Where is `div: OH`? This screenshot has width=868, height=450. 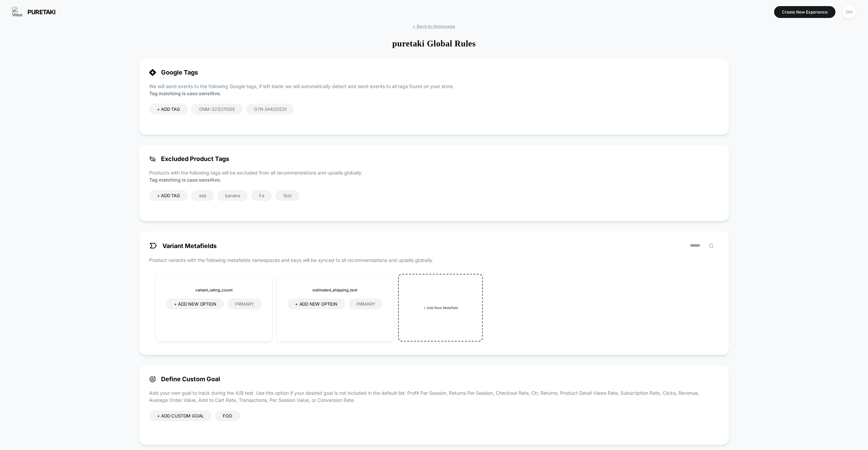
div: OH is located at coordinates (849, 12).